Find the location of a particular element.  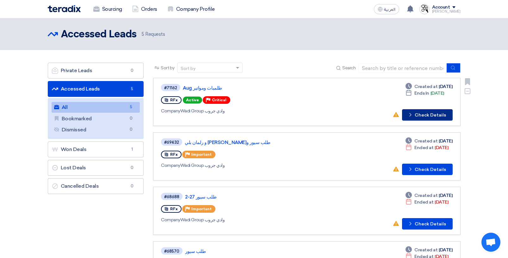

a: Accessed Leads5 is located at coordinates (96, 89).